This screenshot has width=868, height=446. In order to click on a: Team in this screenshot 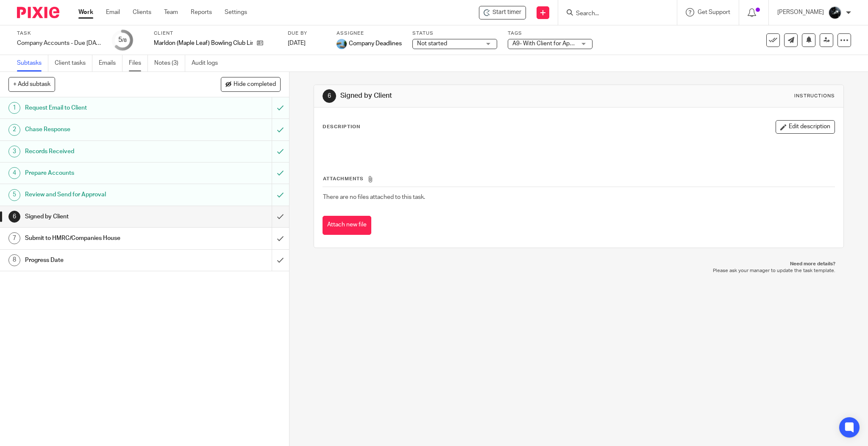, I will do `click(171, 12)`.